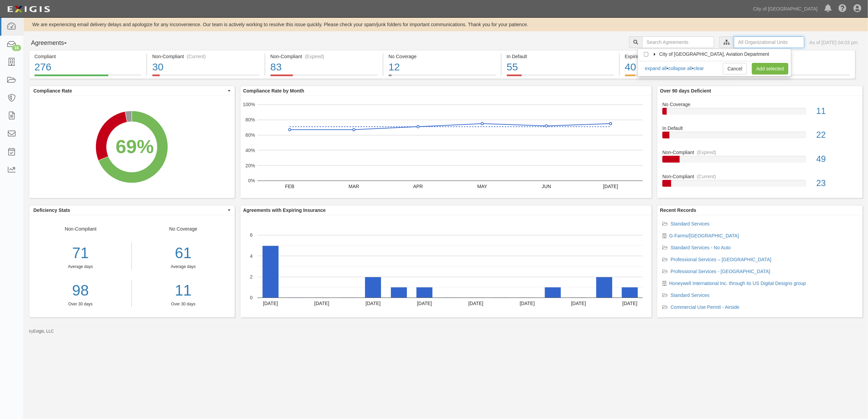 Image resolution: width=868 pixels, height=419 pixels. I want to click on span: Deficiency Stats, so click(130, 210).